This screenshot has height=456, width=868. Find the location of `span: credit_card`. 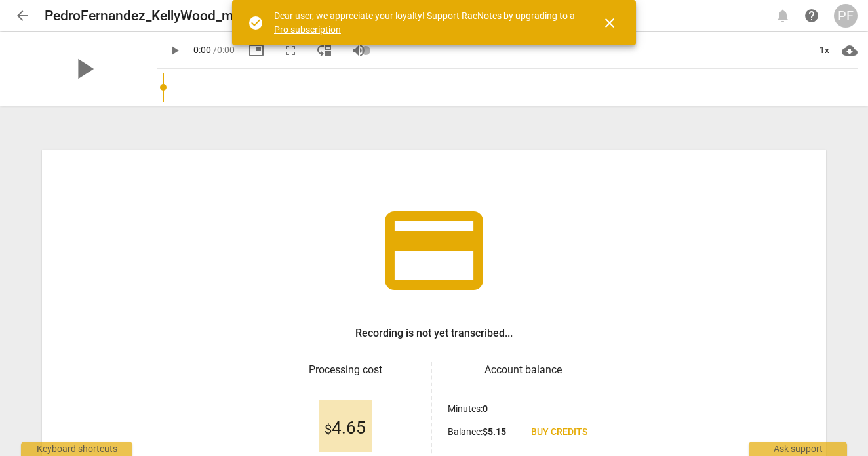

span: credit_card is located at coordinates (434, 250).